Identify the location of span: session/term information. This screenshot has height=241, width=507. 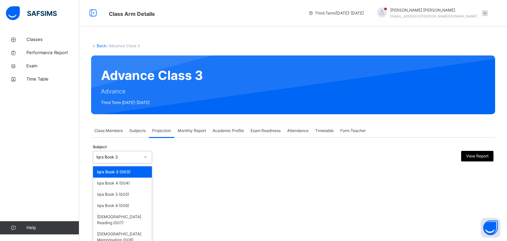
(336, 13).